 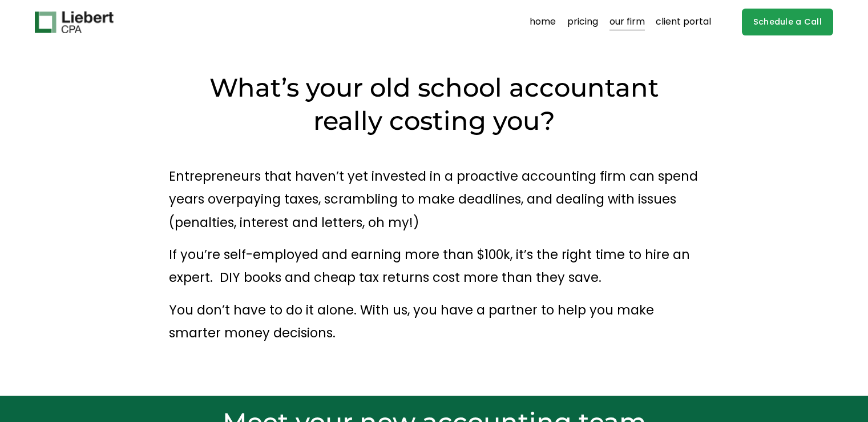 What do you see at coordinates (434, 321) in the screenshot?
I see `p: You don’t have to do it alone. With us, you have a partner to help you make smarter money decisions.` at bounding box center [434, 321].